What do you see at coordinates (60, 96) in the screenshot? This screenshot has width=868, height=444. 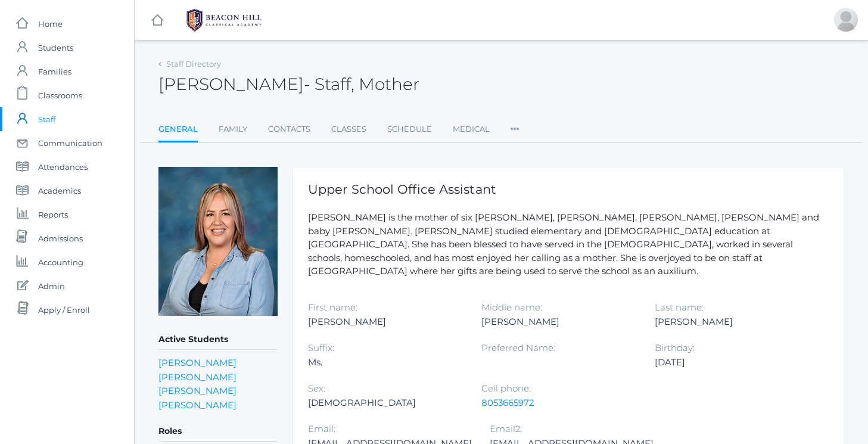 I see `span: Classrooms` at bounding box center [60, 96].